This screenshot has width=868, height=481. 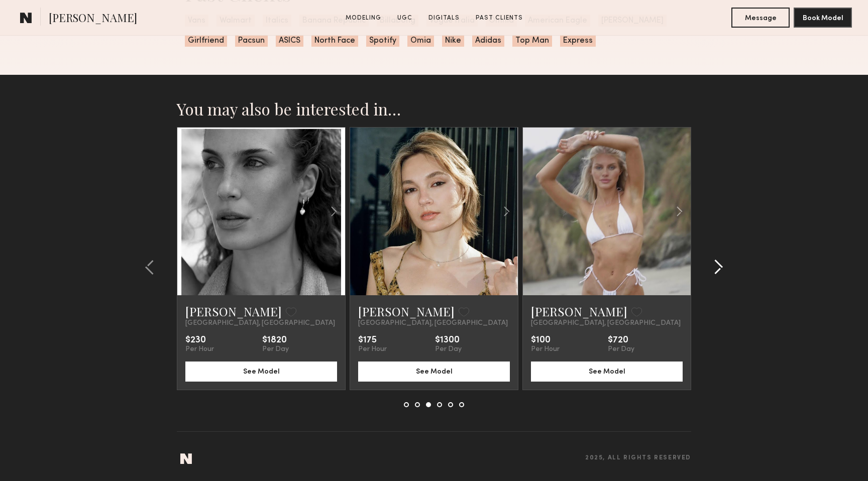 What do you see at coordinates (453, 40) in the screenshot?
I see `span: Nike` at bounding box center [453, 40].